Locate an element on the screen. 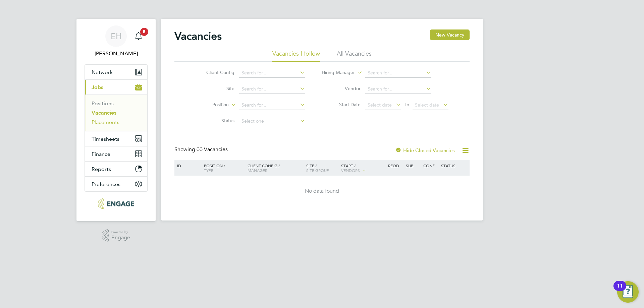 The image size is (644, 308). button: Finance is located at coordinates (116, 154).